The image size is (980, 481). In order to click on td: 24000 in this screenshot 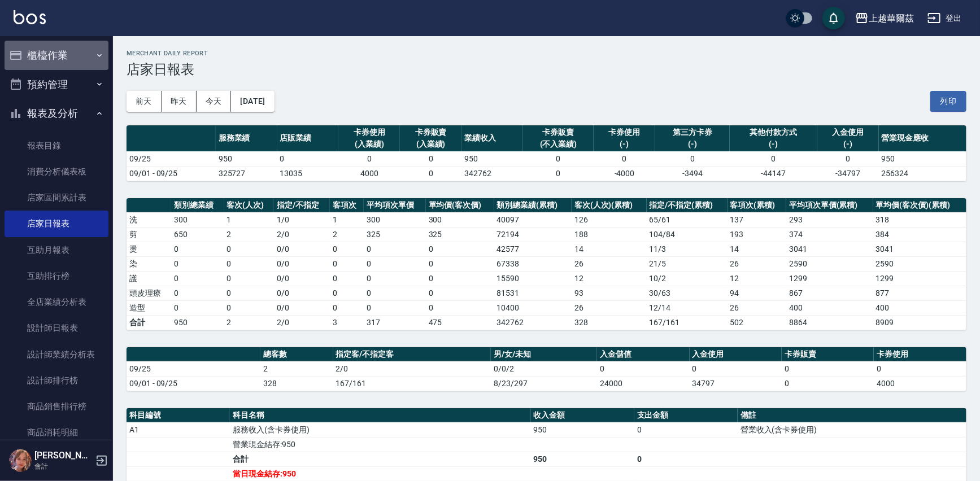, I will do `click(643, 383)`.